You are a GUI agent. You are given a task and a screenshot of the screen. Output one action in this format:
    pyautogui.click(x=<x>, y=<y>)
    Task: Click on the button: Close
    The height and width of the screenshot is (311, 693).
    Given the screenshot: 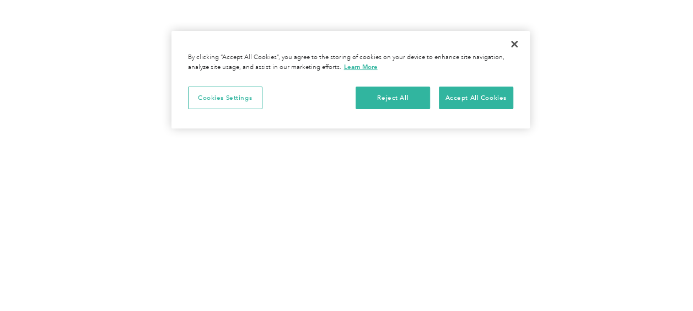 What is the action you would take?
    pyautogui.click(x=514, y=44)
    